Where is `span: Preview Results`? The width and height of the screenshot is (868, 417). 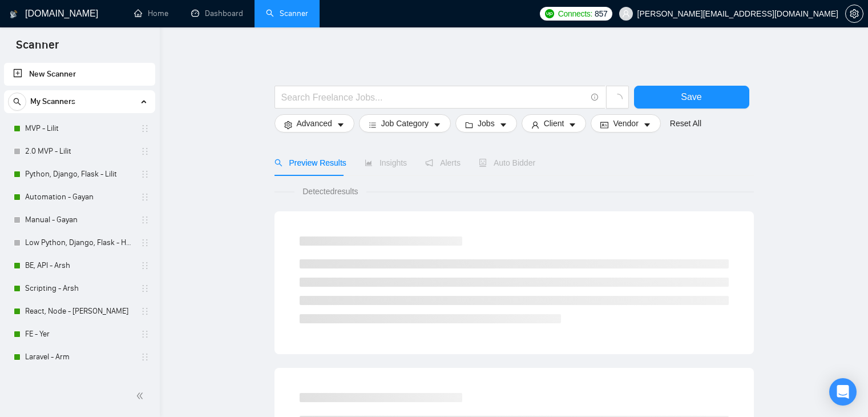
span: Preview Results is located at coordinates (311, 163).